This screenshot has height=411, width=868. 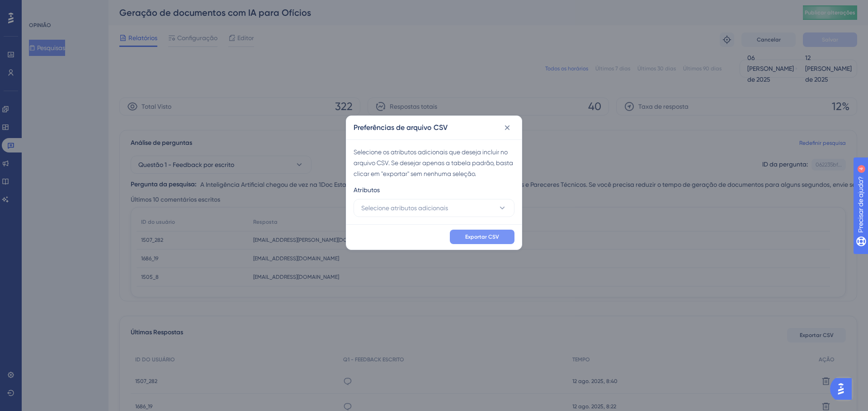 What do you see at coordinates (433, 163) in the screenshot?
I see `font: Selecione os atributos adicionais que deseja incluir no arquivo CSV. Se desejar apenas a tabela p...` at bounding box center [433, 163].